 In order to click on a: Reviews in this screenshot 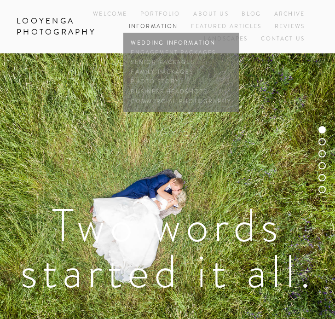, I will do `click(290, 26)`.